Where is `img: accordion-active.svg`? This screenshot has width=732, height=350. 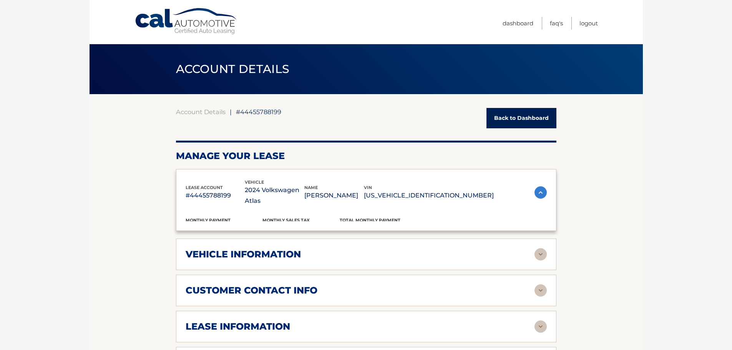
img: accordion-active.svg is located at coordinates (541, 193).